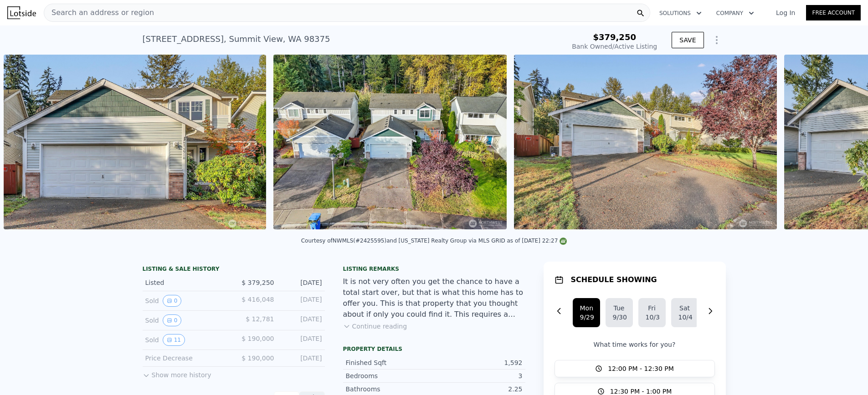 This screenshot has width=868, height=395. Describe the element at coordinates (479, 376) in the screenshot. I see `div: 3` at that location.